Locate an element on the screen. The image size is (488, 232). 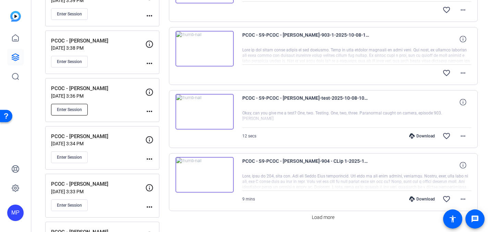
span: Load more is located at coordinates (323, 217).